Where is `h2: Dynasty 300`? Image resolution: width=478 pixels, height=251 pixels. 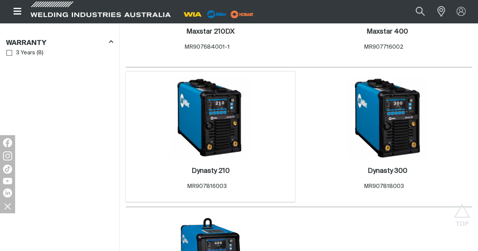 h2: Dynasty 300 is located at coordinates (387, 171).